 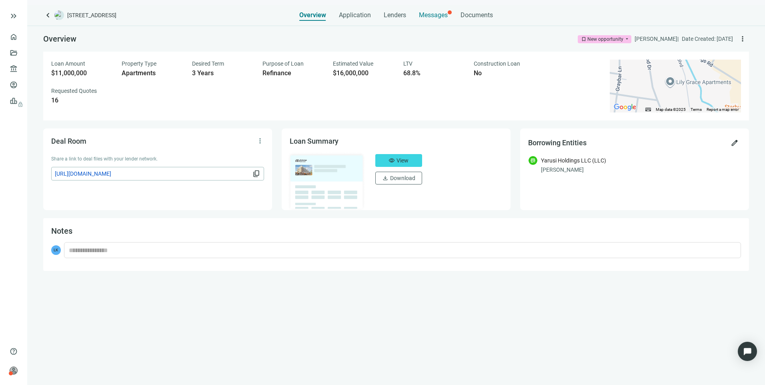 What do you see at coordinates (670, 109) in the screenshot?
I see `span: Map data ©2025` at bounding box center [670, 109].